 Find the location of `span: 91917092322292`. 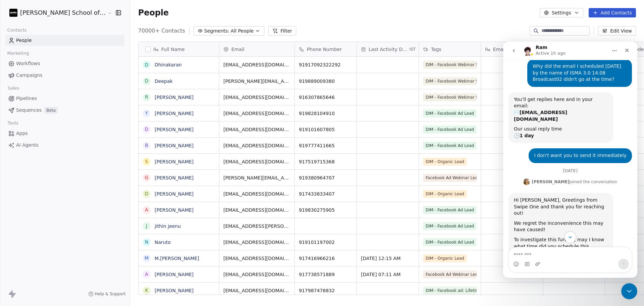

span: 91917092322292 is located at coordinates (326, 65).